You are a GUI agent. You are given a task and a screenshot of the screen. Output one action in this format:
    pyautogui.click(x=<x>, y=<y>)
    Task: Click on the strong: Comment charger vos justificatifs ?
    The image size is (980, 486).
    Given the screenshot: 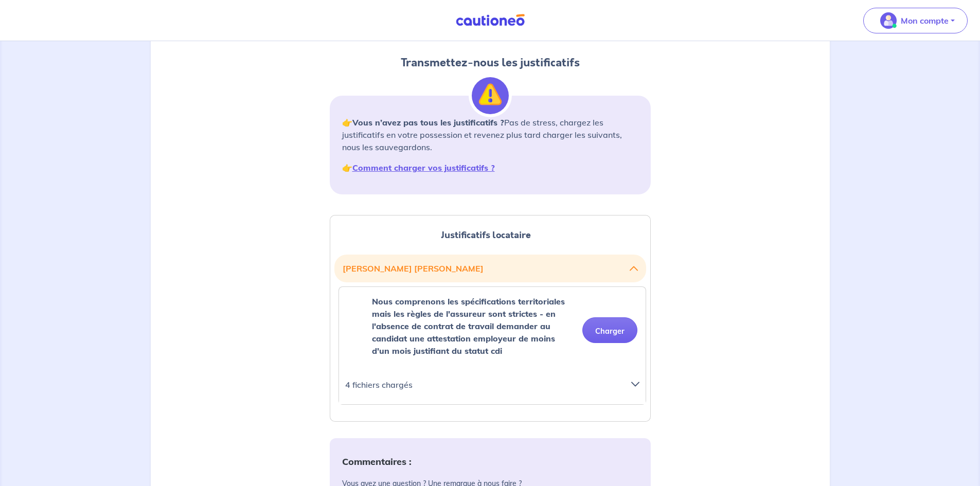 What is the action you would take?
    pyautogui.click(x=424, y=168)
    